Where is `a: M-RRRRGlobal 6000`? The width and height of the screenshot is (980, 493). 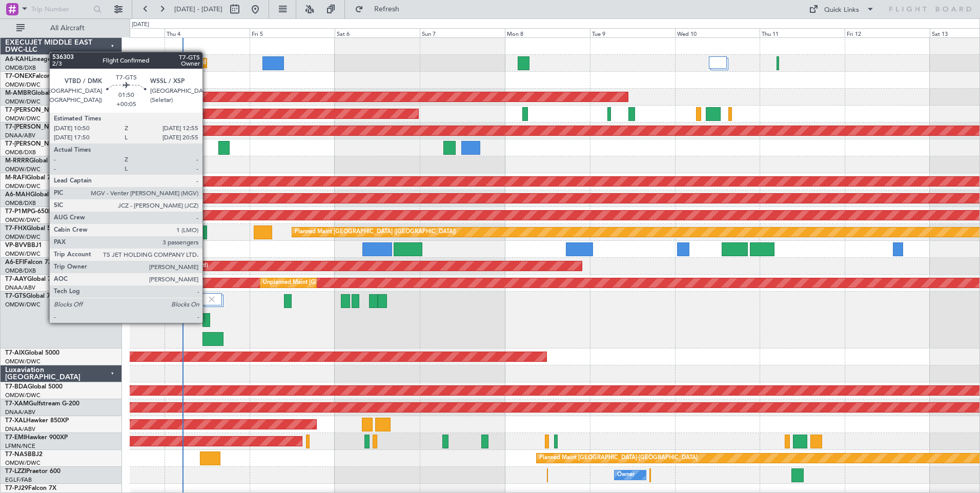 a: M-RRRRGlobal 6000 is located at coordinates (34, 160).